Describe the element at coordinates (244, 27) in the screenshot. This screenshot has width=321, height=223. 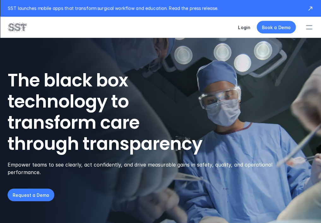
I see `a: Login` at that location.